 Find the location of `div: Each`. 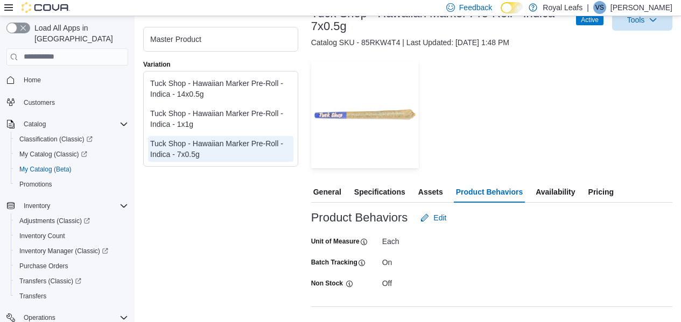

div: Each is located at coordinates (454, 240).